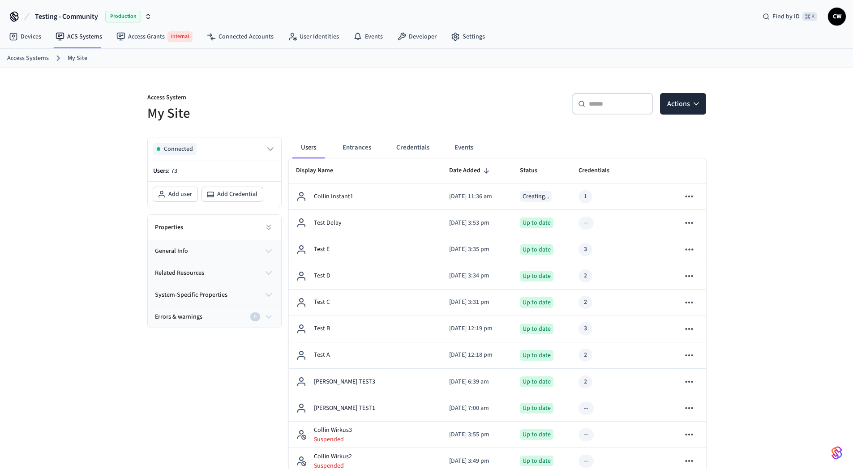 The image size is (853, 469). What do you see at coordinates (172, 251) in the screenshot?
I see `span: general info` at bounding box center [172, 251].